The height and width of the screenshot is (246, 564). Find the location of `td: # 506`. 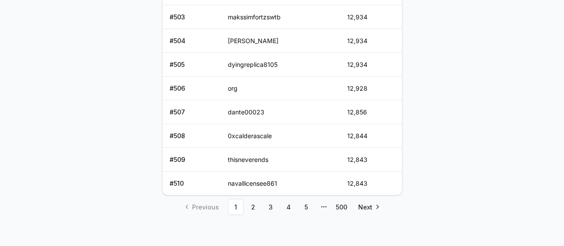

td: # 506 is located at coordinates (192, 89).